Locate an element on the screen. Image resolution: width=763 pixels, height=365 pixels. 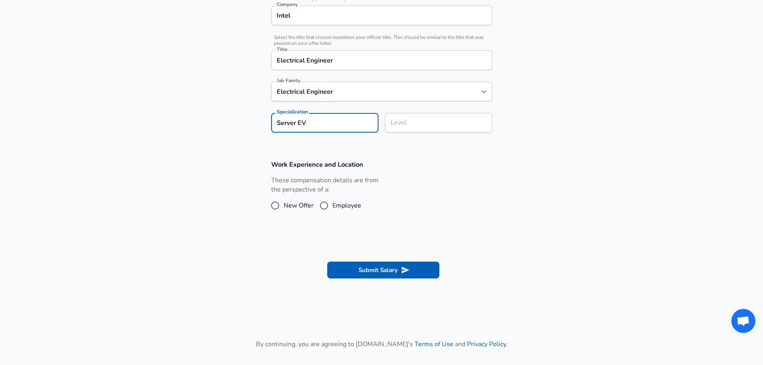
div: Open chat is located at coordinates (743, 321).